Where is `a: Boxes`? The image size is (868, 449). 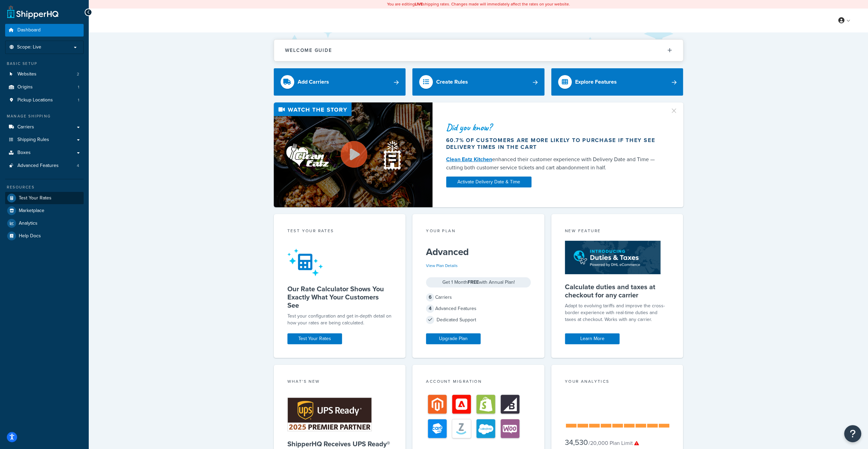 a: Boxes is located at coordinates (45, 153).